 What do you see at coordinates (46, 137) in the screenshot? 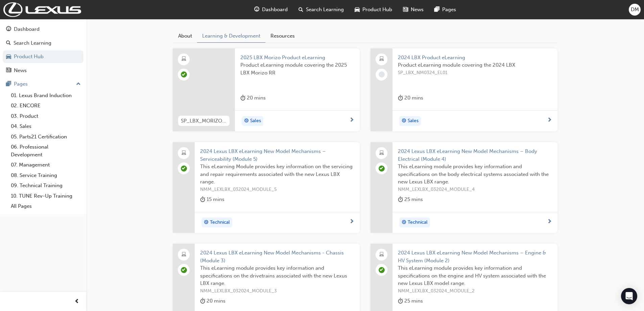
I see `a: 05. Parts21 Certification` at bounding box center [46, 137].